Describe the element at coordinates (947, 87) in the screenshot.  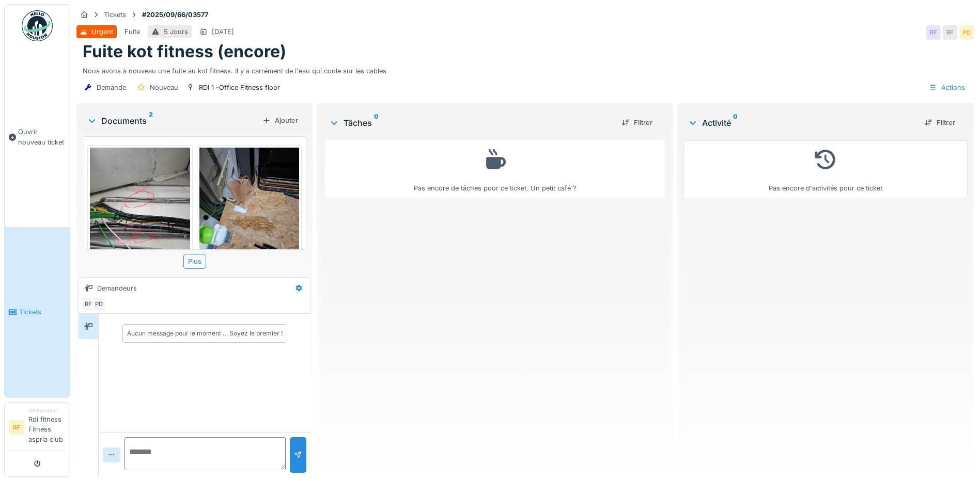
I see `div: Actions` at that location.